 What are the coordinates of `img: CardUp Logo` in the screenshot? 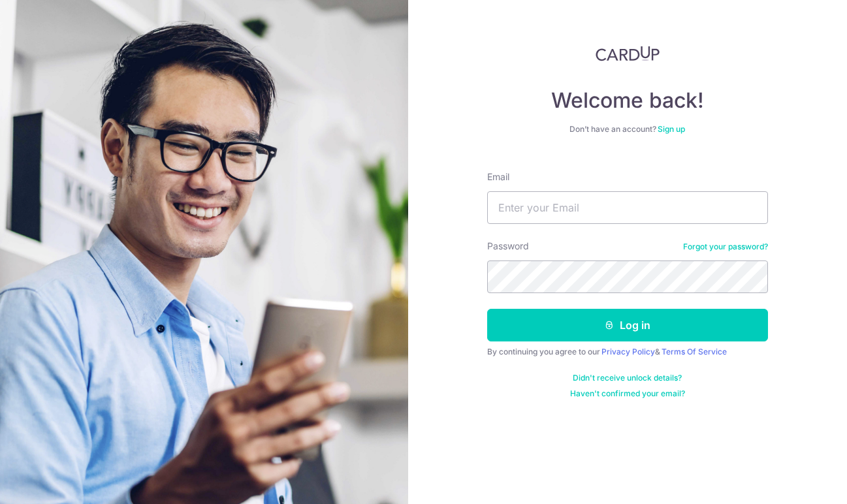 It's located at (628, 53).